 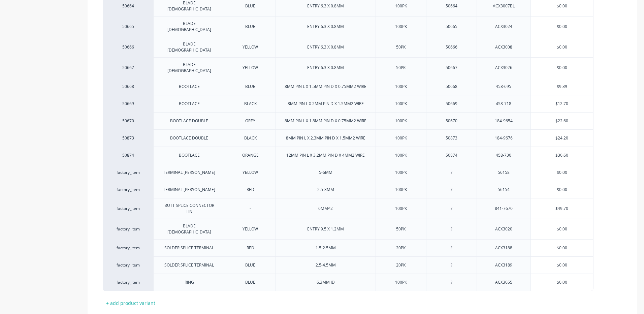 What do you see at coordinates (189, 209) in the screenshot?
I see `div: BUTT SPLICE CONNECTOR TIN` at bounding box center [189, 209].